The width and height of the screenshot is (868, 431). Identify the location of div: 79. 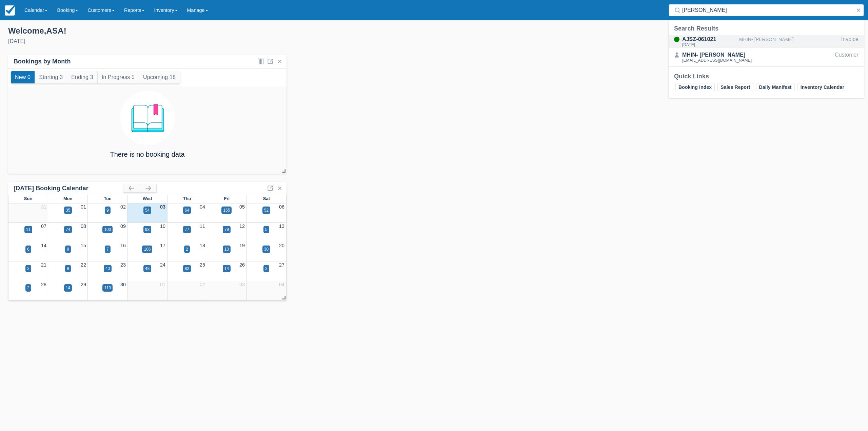
(226, 230).